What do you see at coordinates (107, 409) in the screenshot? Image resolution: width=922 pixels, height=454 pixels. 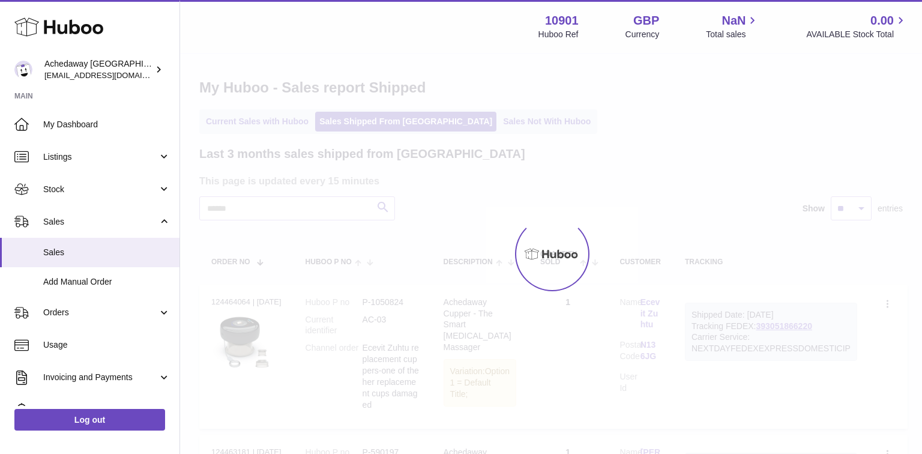 I see `span: Cases` at bounding box center [107, 409].